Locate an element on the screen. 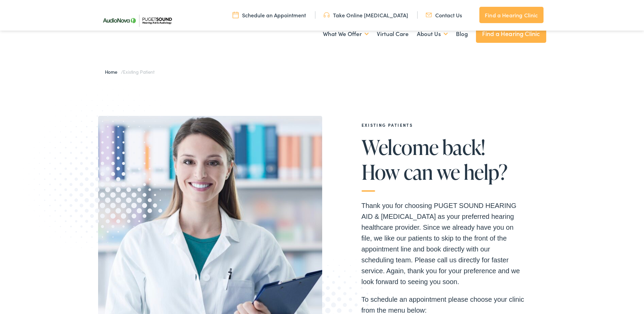 The image size is (644, 314). span: back! is located at coordinates (464, 147).